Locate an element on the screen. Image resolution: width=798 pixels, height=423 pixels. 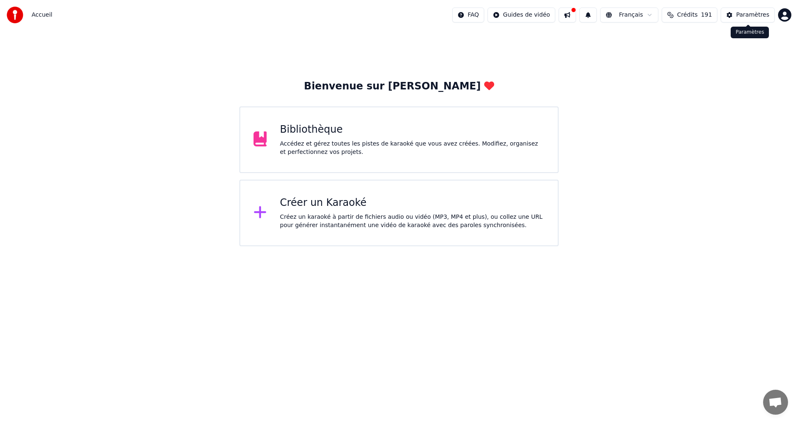
button: Crédits191 is located at coordinates (690, 15).